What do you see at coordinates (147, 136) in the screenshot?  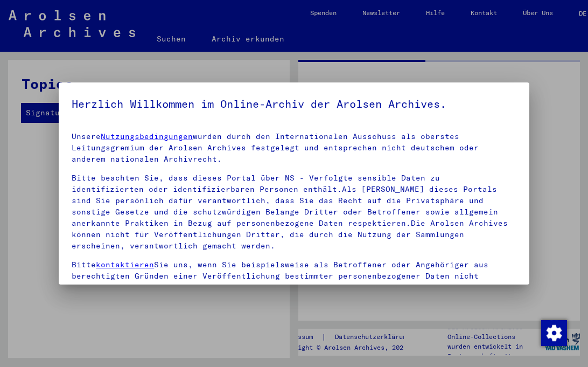 I see `a: Nutzungsbedingungen` at bounding box center [147, 136].